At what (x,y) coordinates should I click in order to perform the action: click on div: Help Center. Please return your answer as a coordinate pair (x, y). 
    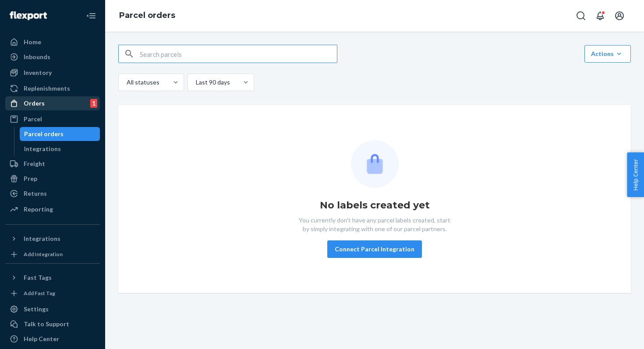
    Looking at the image, I should click on (41, 339).